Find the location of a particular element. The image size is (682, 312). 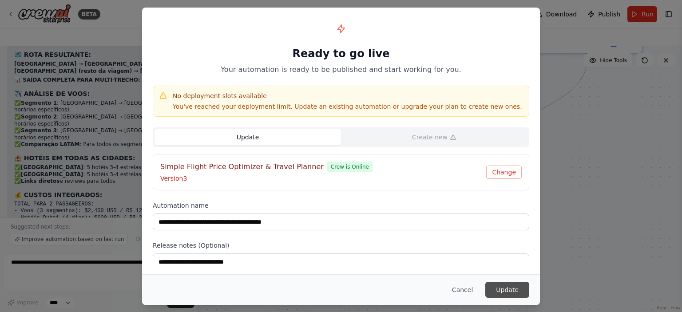

h4: No deployment slots available is located at coordinates (347, 96).